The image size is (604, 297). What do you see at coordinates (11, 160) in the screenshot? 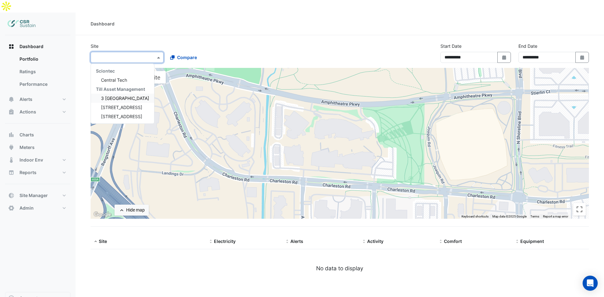
I see `app-icon: Indoor Env` at bounding box center [11, 160].